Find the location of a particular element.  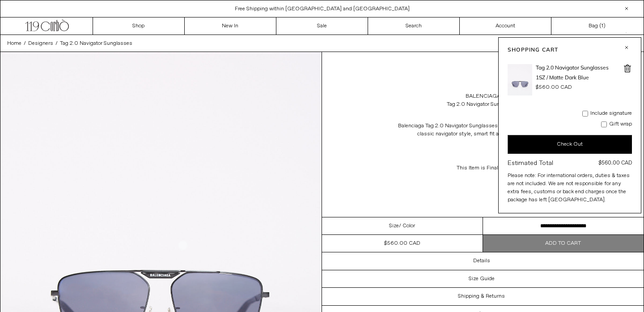

a: Home is located at coordinates (14, 43).